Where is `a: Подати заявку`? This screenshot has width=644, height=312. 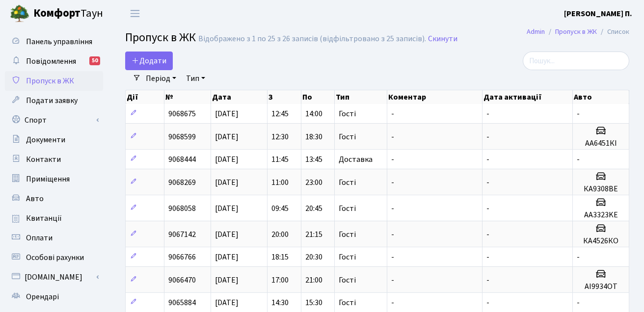
a: Подати заявку is located at coordinates (54, 100).